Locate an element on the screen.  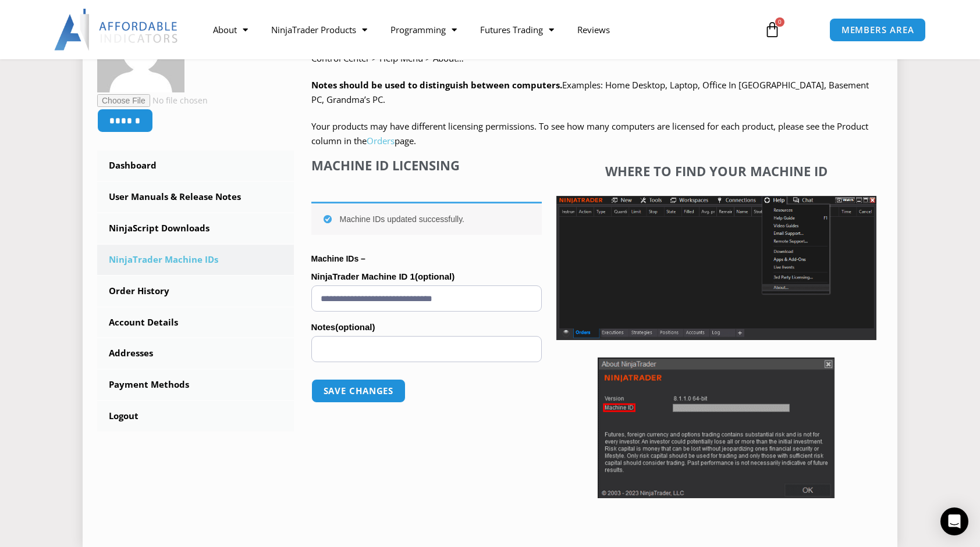
a: NinjaScript Downloads is located at coordinates (195, 229).